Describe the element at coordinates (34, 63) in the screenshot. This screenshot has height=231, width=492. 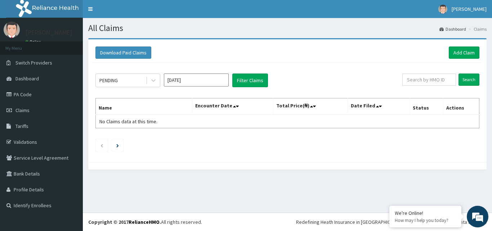
I see `span: Switch Providers` at that location.